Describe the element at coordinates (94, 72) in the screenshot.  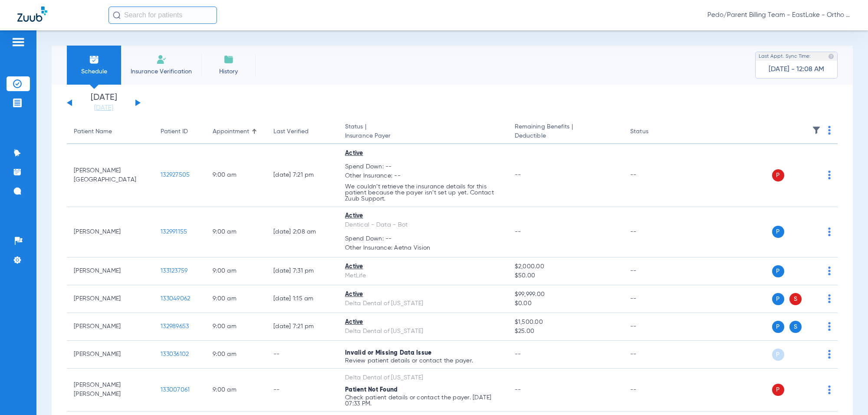
I see `span: Schedule` at that location.